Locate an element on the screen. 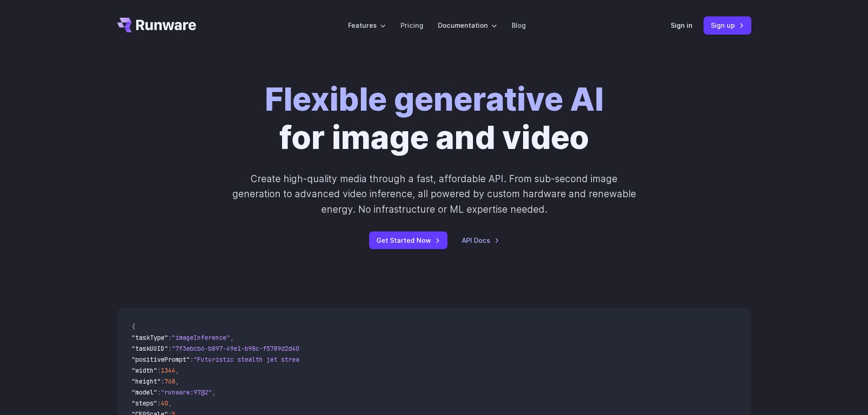 This screenshot has height=415, width=868. span: "width" is located at coordinates (144, 370).